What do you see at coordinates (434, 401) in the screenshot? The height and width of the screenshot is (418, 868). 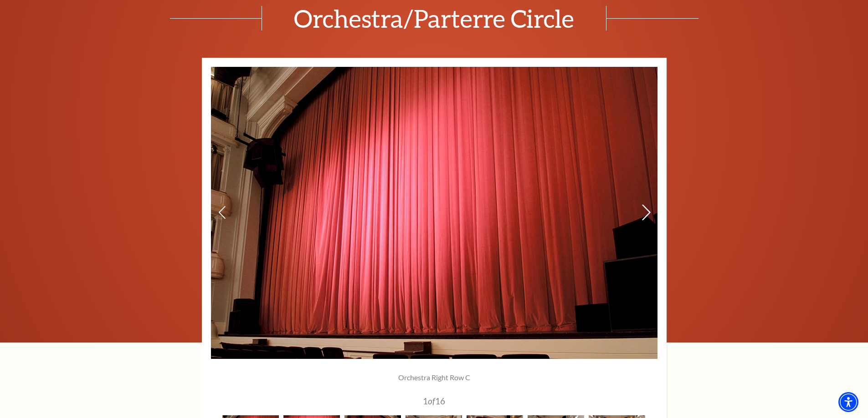 I see `p: 1 16` at bounding box center [434, 401].